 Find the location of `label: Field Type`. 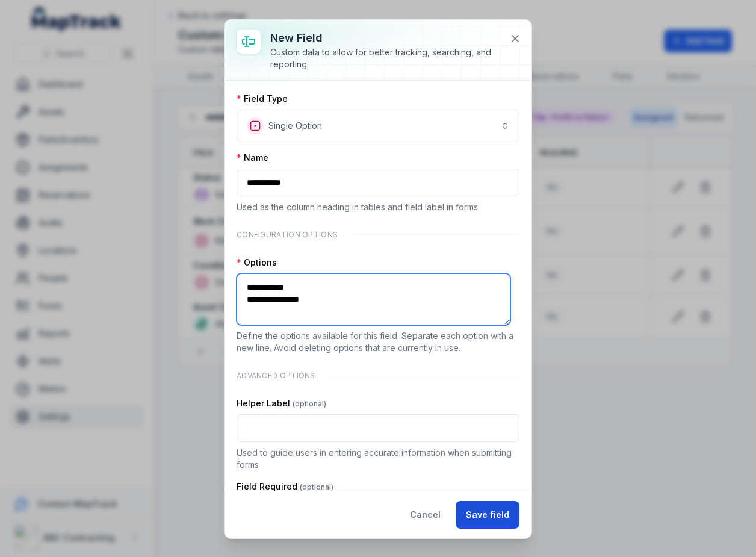

label: Field Type is located at coordinates (262, 98).